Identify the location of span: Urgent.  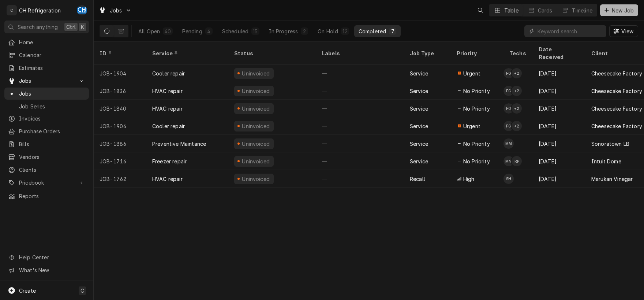
(472, 126).